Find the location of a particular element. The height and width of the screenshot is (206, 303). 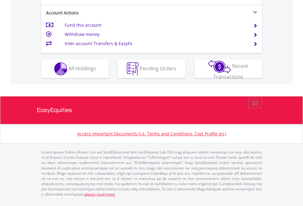

span: Pending Orders is located at coordinates (158, 68).